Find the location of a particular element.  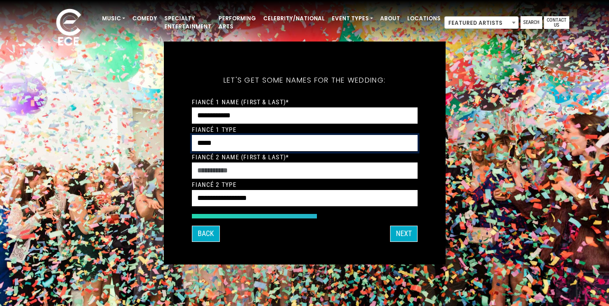

a: About is located at coordinates (390, 18).